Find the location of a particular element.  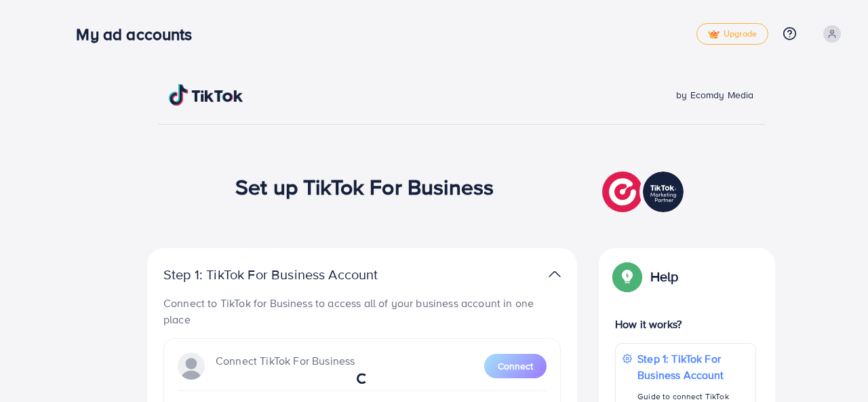

img: tick is located at coordinates (714, 35).